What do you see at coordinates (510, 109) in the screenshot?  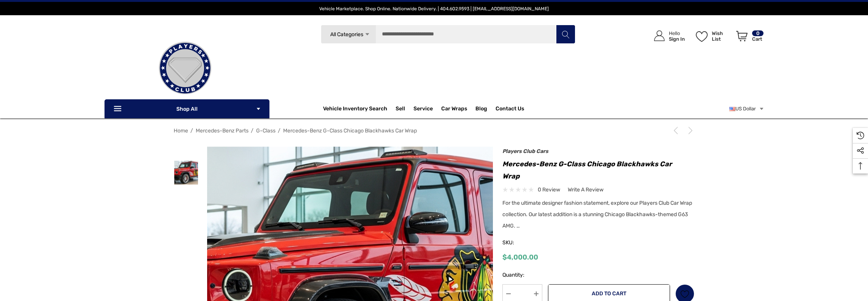 I see `a: Contact Us` at bounding box center [510, 109].